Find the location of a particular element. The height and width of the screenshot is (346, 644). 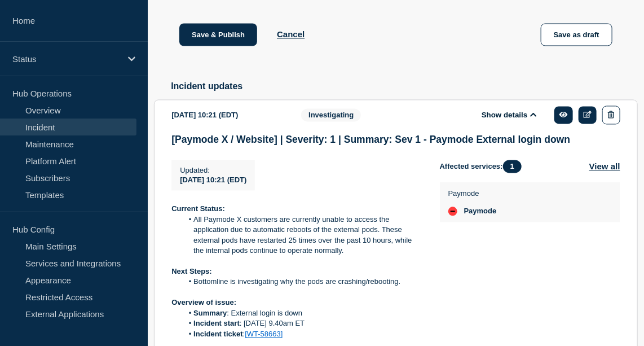

strong: Incident ticket is located at coordinates (218, 334).